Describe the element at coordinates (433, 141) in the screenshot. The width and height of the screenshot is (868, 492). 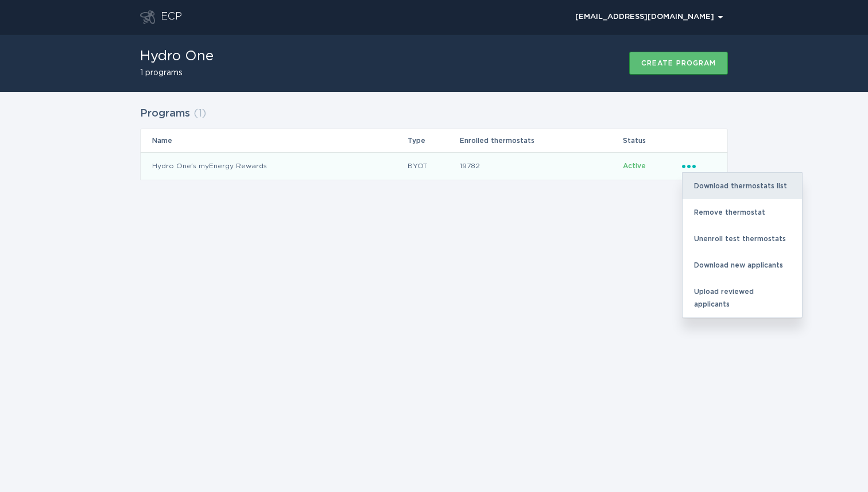
I see `th: Type` at that location.